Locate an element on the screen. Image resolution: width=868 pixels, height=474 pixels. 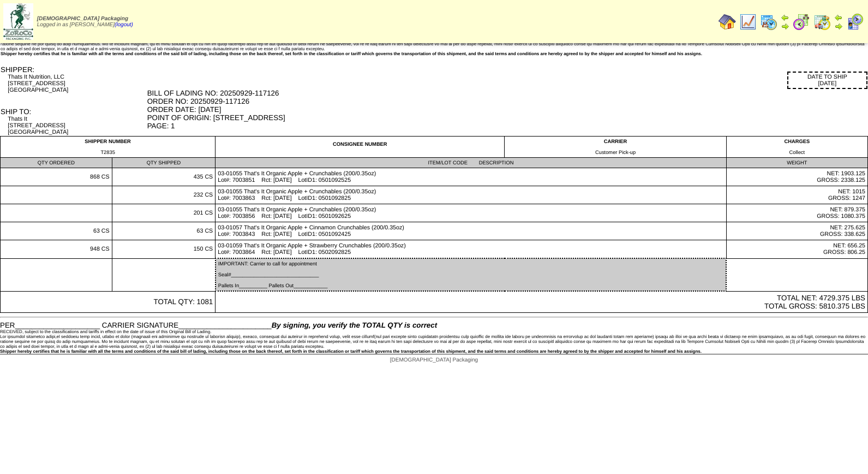
td: NET: 1903.125 GROSS: 2338.125 is located at coordinates (796, 177).